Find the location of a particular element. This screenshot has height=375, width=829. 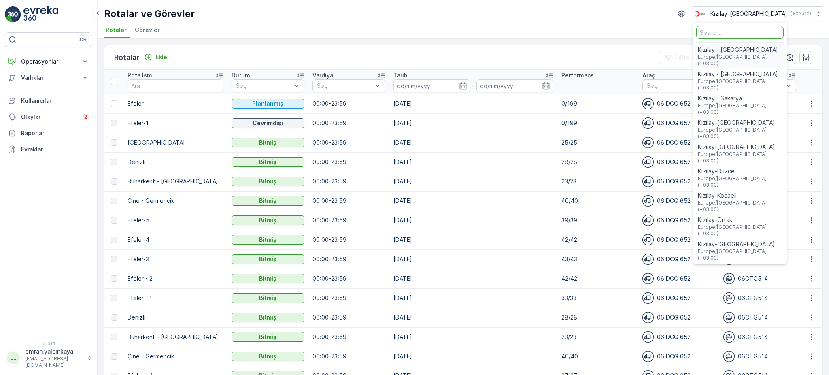

p: Denizli is located at coordinates (175, 317).